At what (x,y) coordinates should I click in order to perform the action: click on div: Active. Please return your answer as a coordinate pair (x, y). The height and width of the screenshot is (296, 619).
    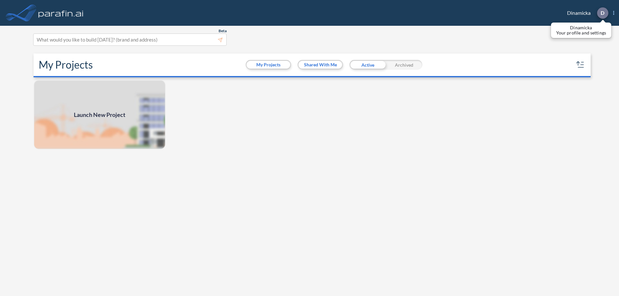
    Looking at the image, I should click on (368, 65).